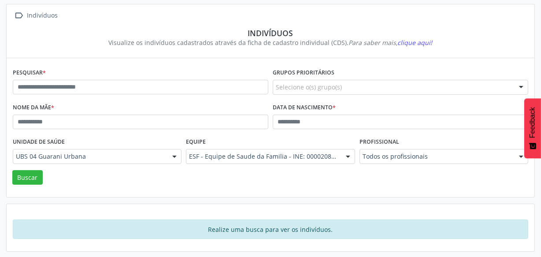 The width and height of the screenshot is (541, 257). I want to click on label: Unidade de saúde, so click(39, 142).